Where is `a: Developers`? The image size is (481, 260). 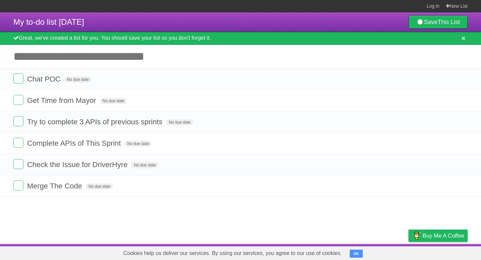
a: Developers is located at coordinates (355, 252).